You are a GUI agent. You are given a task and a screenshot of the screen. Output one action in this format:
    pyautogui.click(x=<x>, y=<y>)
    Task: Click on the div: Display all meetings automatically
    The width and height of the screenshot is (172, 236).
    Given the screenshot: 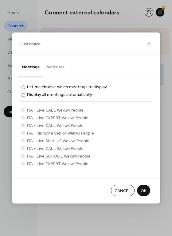 What is the action you would take?
    pyautogui.click(x=59, y=95)
    